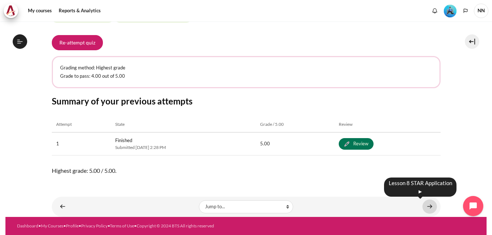  Describe the element at coordinates (81, 144) in the screenshot. I see `td: 1` at that location.